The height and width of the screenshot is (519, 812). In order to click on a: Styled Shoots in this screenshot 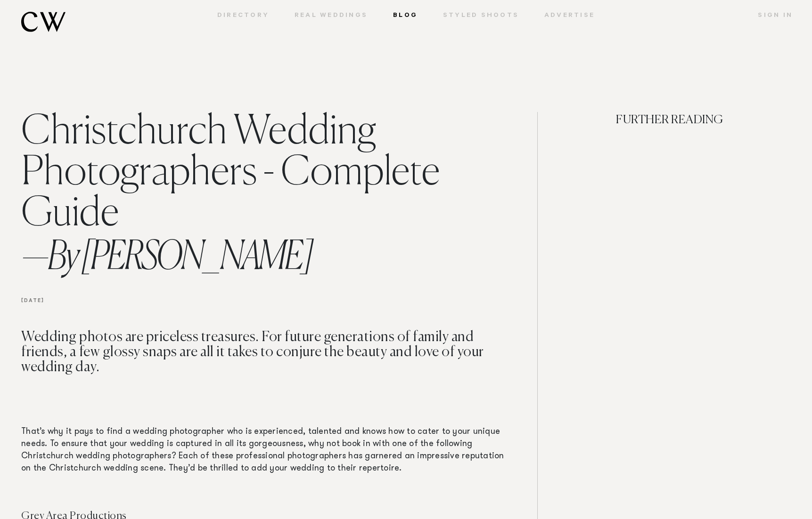, I will do `click(481, 16)`.